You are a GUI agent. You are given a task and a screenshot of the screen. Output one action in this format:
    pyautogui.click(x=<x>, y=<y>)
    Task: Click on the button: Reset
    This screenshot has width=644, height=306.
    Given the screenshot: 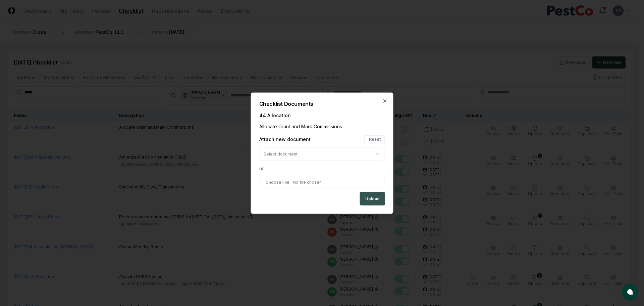 What is the action you would take?
    pyautogui.click(x=375, y=139)
    